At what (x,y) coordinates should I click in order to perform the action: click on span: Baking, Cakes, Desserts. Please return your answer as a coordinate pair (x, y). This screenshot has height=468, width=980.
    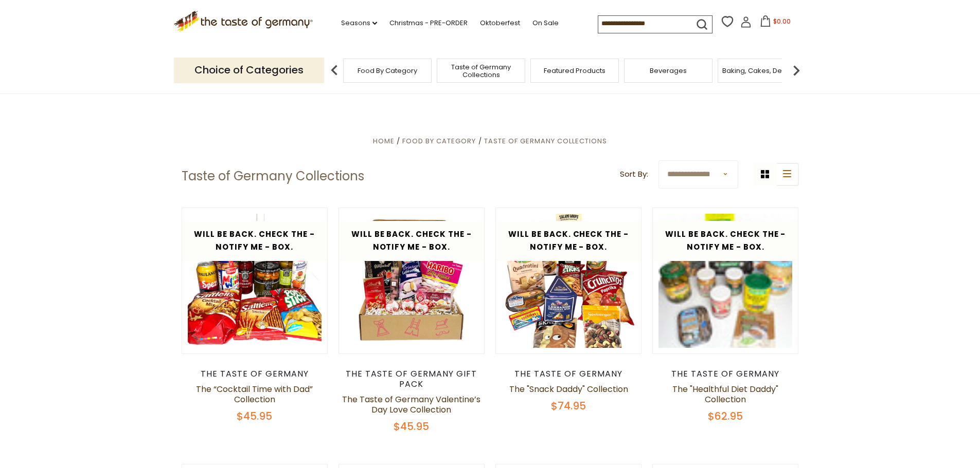
    Looking at the image, I should click on (762, 70).